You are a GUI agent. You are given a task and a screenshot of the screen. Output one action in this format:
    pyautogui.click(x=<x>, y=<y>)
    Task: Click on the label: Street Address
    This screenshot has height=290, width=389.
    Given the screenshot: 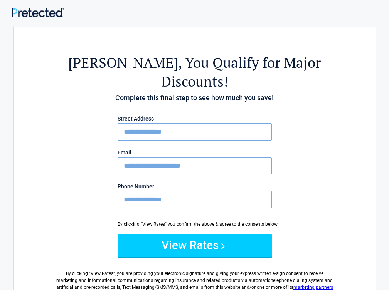 What is the action you would take?
    pyautogui.click(x=195, y=119)
    